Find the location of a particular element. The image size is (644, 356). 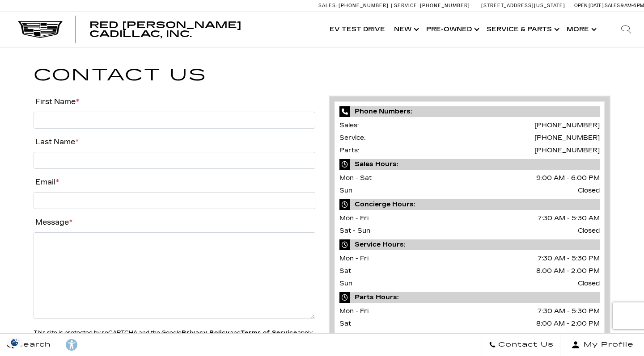

span: Phone Numbers: is located at coordinates (469, 112).